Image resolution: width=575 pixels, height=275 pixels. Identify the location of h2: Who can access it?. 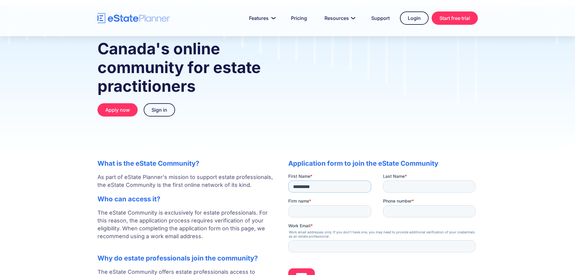
(187, 199).